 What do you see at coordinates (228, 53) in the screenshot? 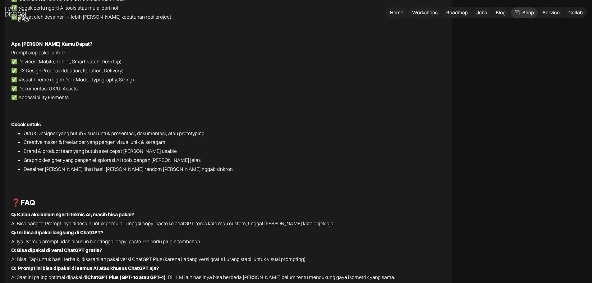
I see `p: Prompt siap pakai untuk:` at bounding box center [228, 53].